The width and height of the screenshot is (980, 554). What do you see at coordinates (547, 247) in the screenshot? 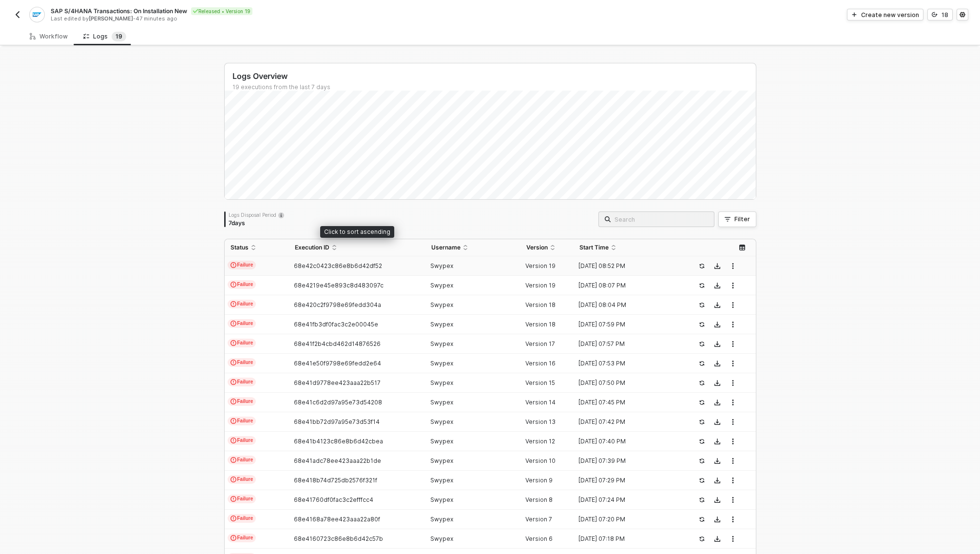
I see `th: Version` at bounding box center [547, 247].